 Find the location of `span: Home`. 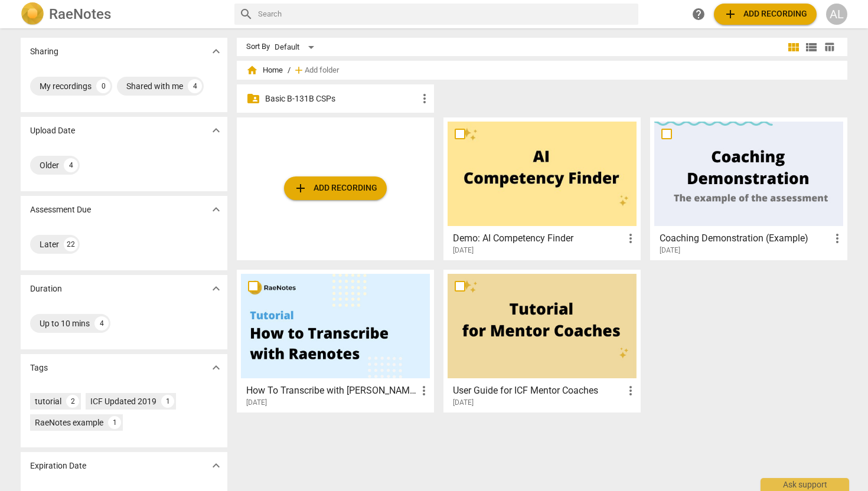

span: Home is located at coordinates (265, 70).